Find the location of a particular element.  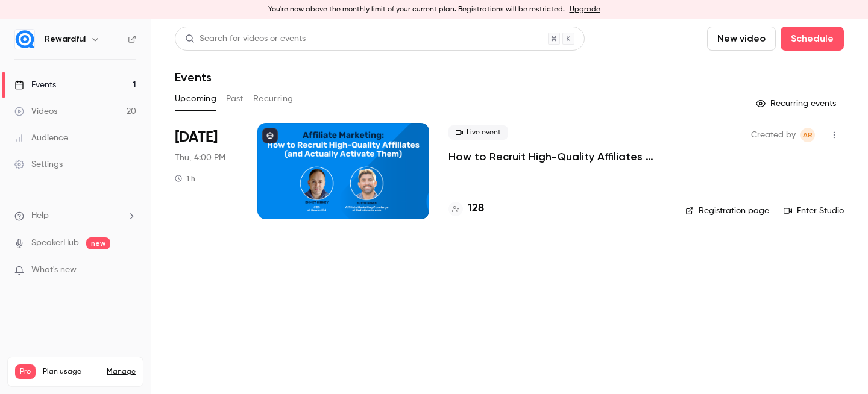

div: Events is located at coordinates (35, 85).